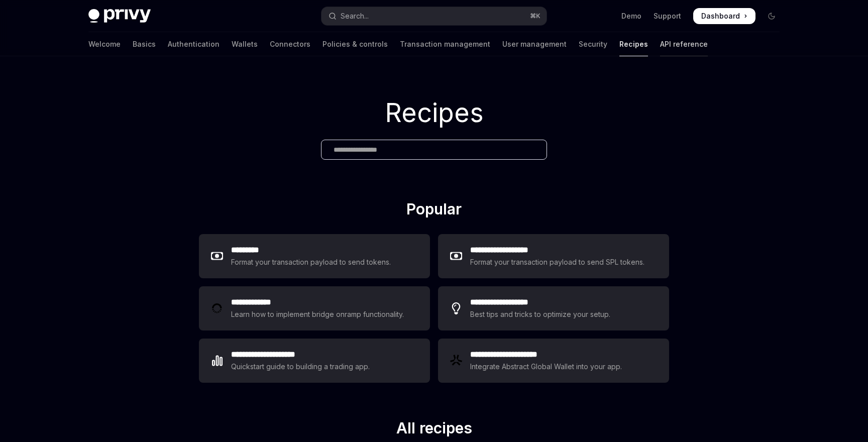 The width and height of the screenshot is (868, 442). What do you see at coordinates (355, 44) in the screenshot?
I see `a: Policies & controls` at bounding box center [355, 44].